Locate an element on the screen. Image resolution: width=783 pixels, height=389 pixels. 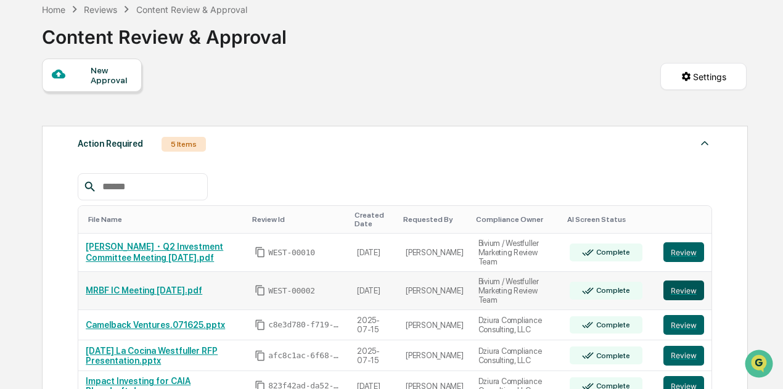
div: We're available if you need us! is located at coordinates (112, 135).